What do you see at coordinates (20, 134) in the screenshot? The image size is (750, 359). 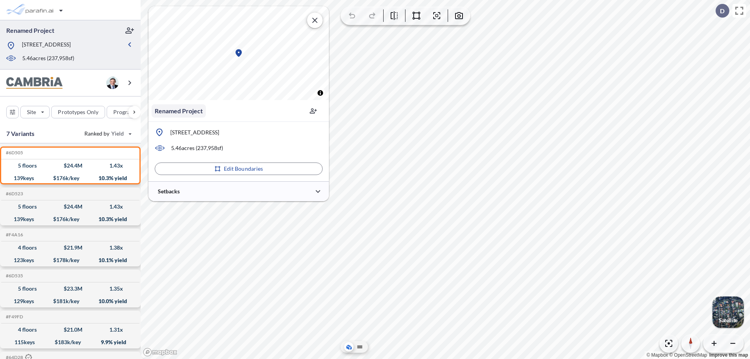 I see `p: 7 Variants` at bounding box center [20, 134].